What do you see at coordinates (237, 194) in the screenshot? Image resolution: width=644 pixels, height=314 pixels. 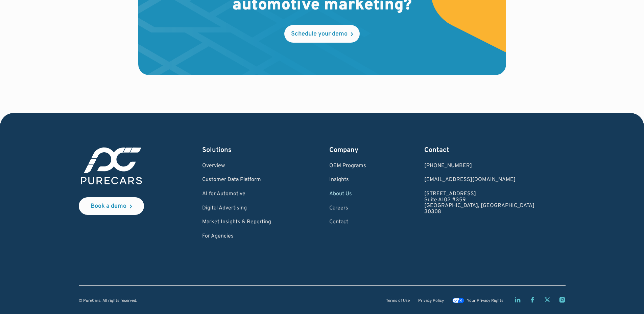 I see `a: AI for Automotive` at bounding box center [237, 194].